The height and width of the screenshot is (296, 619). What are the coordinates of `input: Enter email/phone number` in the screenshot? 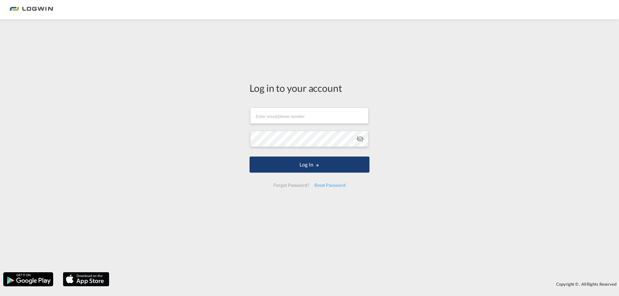 It's located at (309, 116).